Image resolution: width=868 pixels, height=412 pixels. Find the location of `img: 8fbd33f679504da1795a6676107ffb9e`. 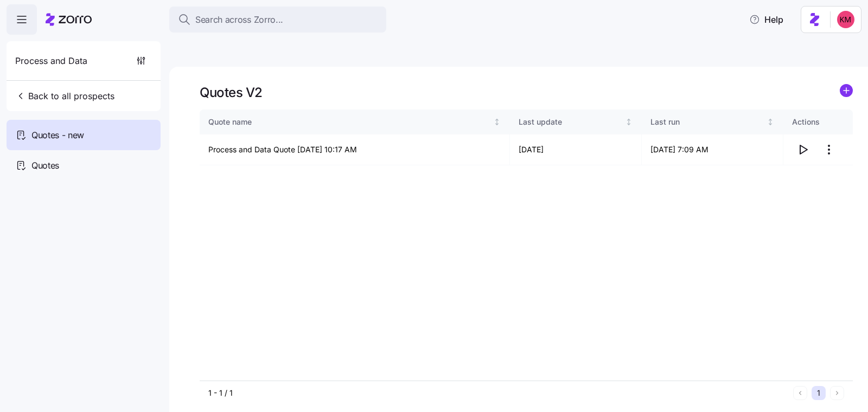

img: 8fbd33f679504da1795a6676107ffb9e is located at coordinates (847, 20).